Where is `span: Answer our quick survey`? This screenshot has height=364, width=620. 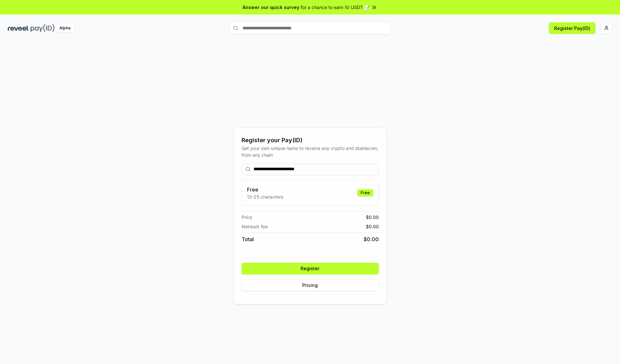 span: Answer our quick survey is located at coordinates (271, 7).